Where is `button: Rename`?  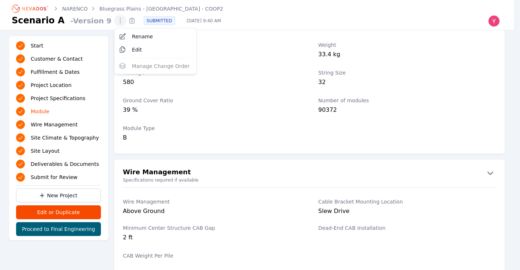 button: Rename is located at coordinates (155, 37).